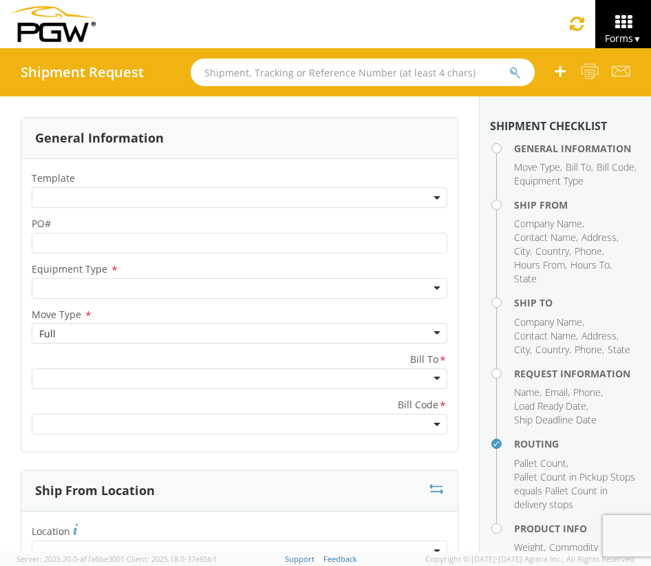  Describe the element at coordinates (363, 72) in the screenshot. I see `input: Shipment, Tracking or Reference Number (at least 4 chars)` at that location.